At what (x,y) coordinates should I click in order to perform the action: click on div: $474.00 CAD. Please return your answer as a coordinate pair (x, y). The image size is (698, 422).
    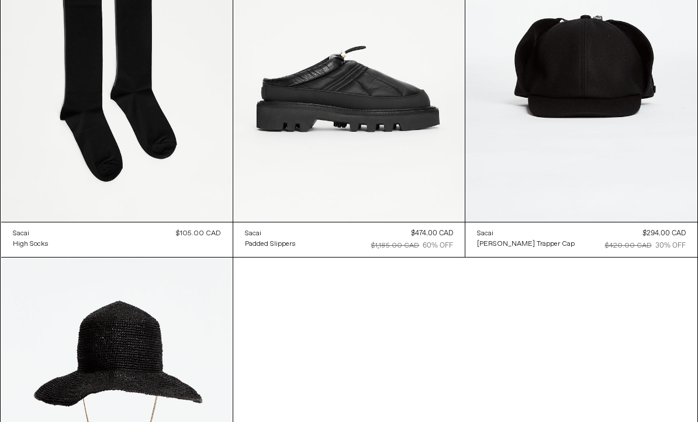
    Looking at the image, I should click on (432, 233).